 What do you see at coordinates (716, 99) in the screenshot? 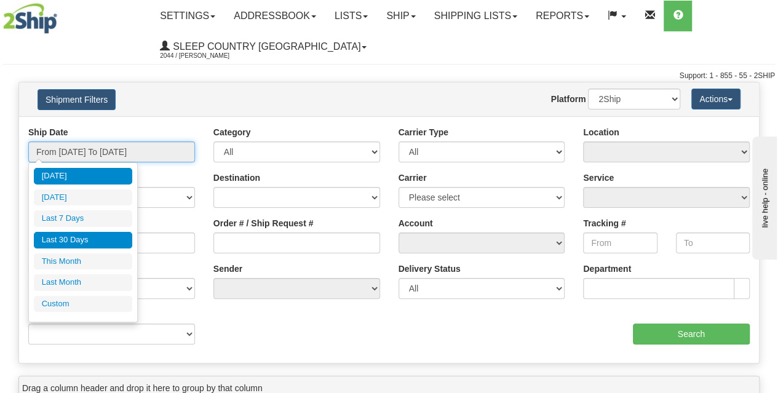
I see `button: Actions` at bounding box center [716, 99].